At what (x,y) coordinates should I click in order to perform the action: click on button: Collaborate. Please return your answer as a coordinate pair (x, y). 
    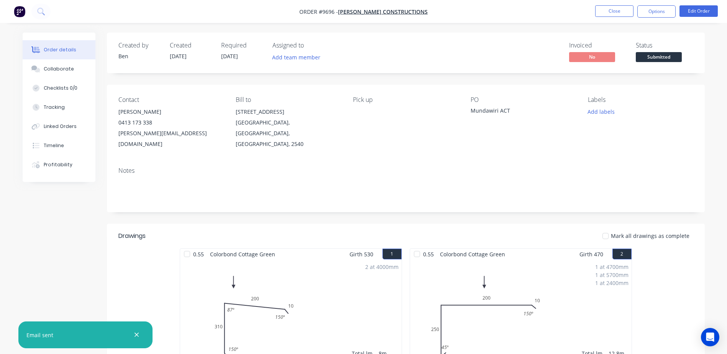
    Looking at the image, I should click on (59, 69).